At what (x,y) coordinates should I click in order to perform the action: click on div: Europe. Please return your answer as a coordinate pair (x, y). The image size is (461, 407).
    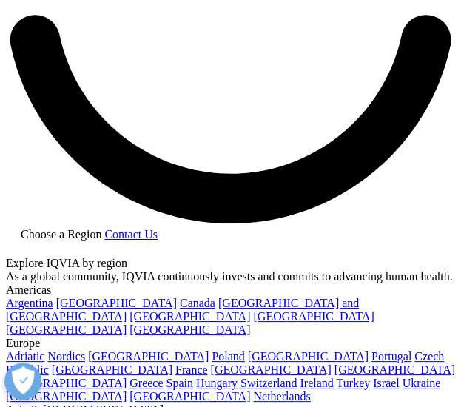
    Looking at the image, I should click on (230, 343).